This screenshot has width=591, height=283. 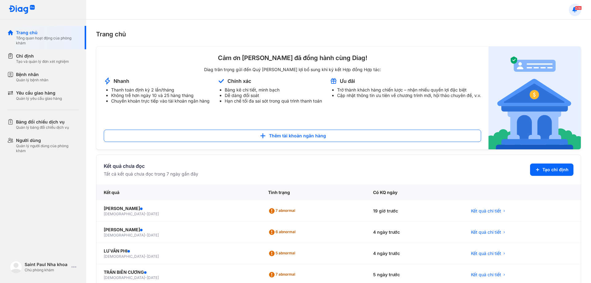 I want to click on div: Kết quả, so click(x=179, y=192).